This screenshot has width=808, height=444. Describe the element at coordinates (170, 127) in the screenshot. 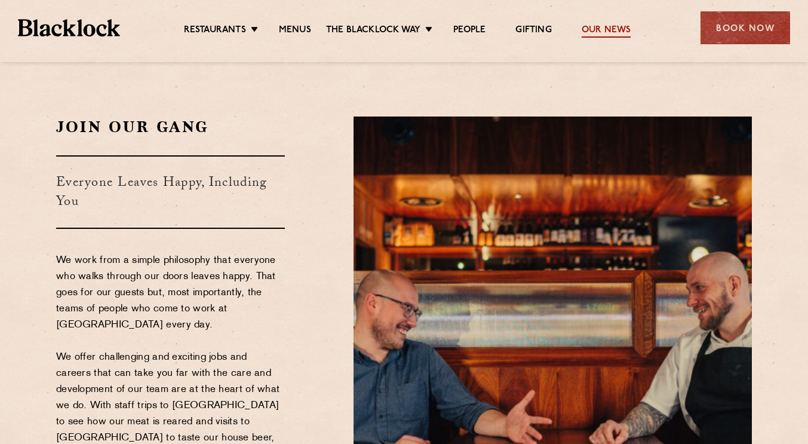

I see `h2: Join Our Gang` at that location.